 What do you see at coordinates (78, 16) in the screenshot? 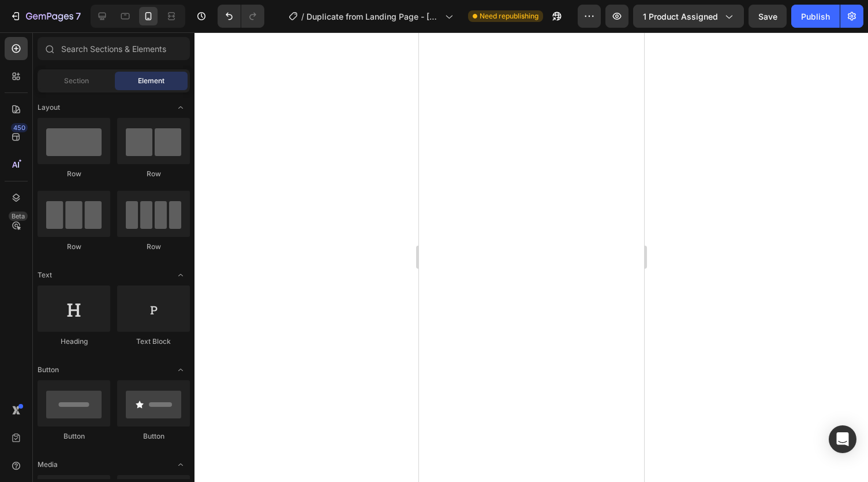
I see `p: 7` at bounding box center [78, 16].